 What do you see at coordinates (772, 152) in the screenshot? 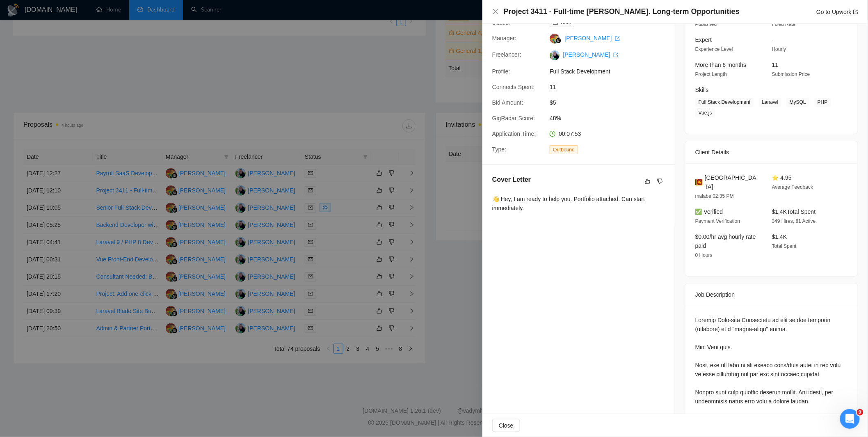
I see `div: Client Details` at bounding box center [772, 152].